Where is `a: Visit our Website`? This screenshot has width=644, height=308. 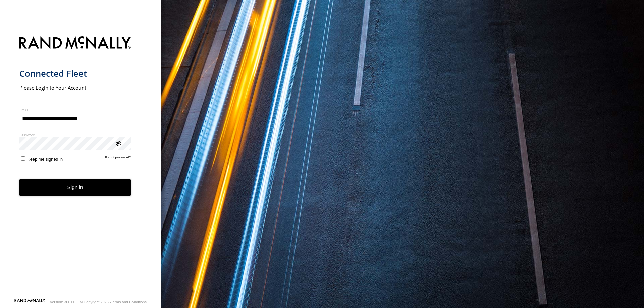
a: Visit our Website is located at coordinates (30, 302).